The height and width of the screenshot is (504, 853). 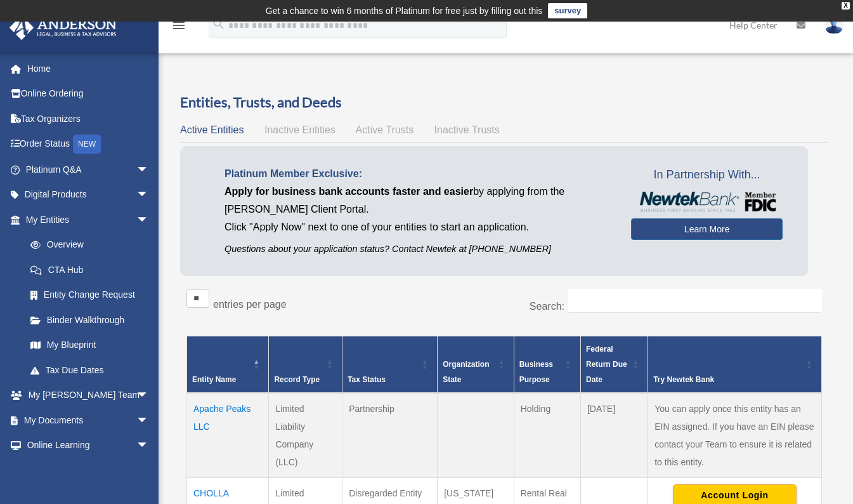 What do you see at coordinates (88, 169) in the screenshot?
I see `a: Platinum Q&Aarrow_drop_down` at bounding box center [88, 169].